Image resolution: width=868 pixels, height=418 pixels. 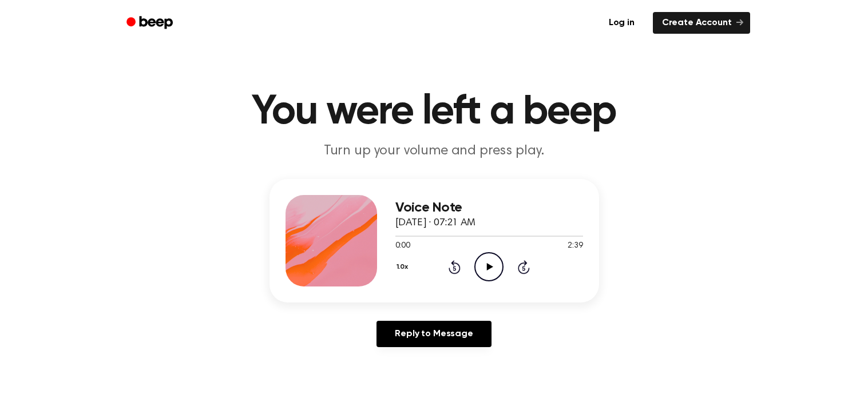 I want to click on a: Beep, so click(x=150, y=23).